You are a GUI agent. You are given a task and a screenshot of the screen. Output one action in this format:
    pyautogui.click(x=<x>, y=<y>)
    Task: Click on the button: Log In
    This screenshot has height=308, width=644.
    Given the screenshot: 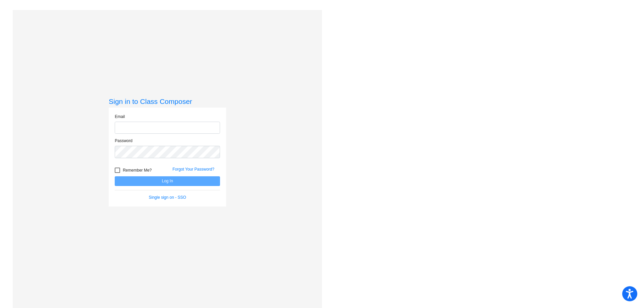 What is the action you would take?
    pyautogui.click(x=167, y=181)
    